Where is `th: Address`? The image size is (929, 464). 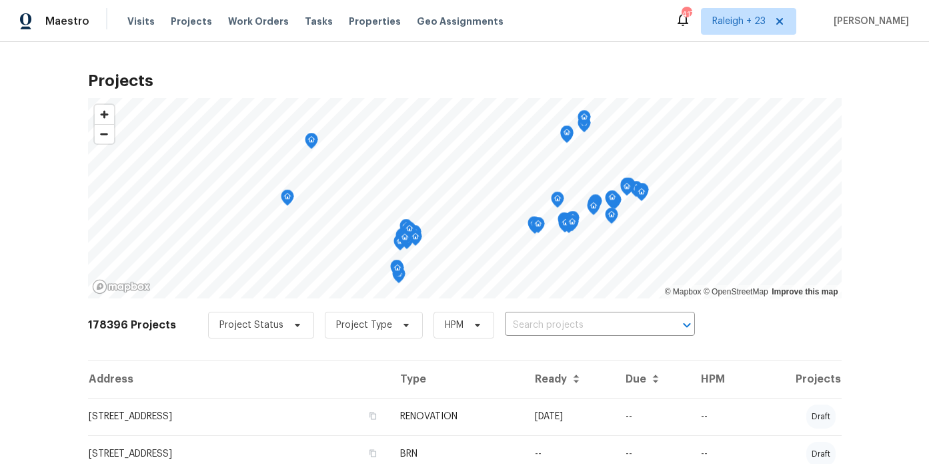 th: Address is located at coordinates (239, 379).